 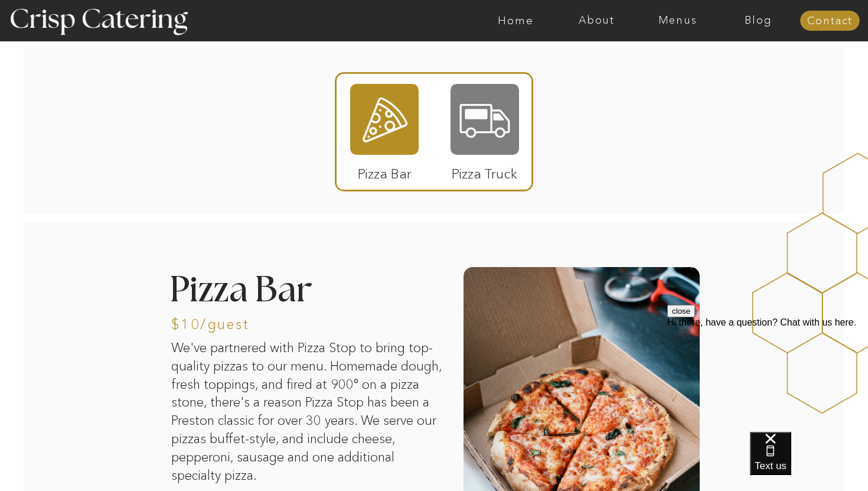 I want to click on nav: Menus, so click(x=677, y=21).